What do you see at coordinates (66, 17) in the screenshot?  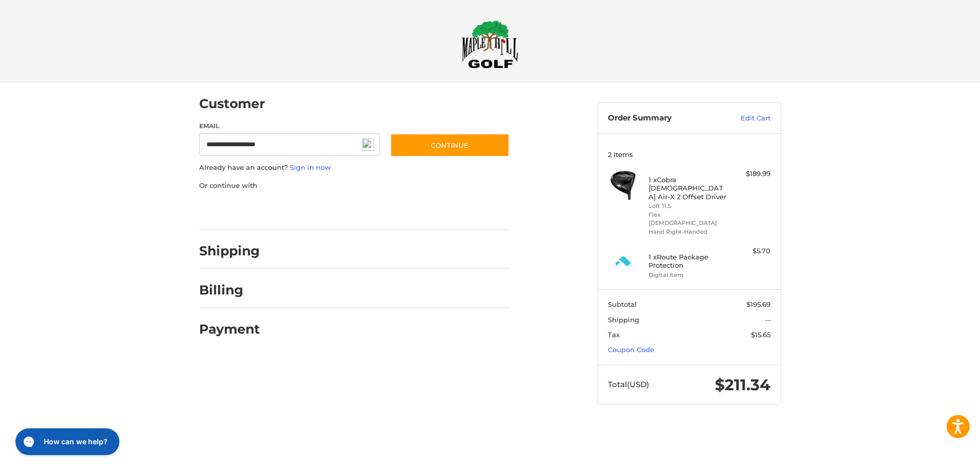 I see `h2: How can we help?` at bounding box center [66, 17].